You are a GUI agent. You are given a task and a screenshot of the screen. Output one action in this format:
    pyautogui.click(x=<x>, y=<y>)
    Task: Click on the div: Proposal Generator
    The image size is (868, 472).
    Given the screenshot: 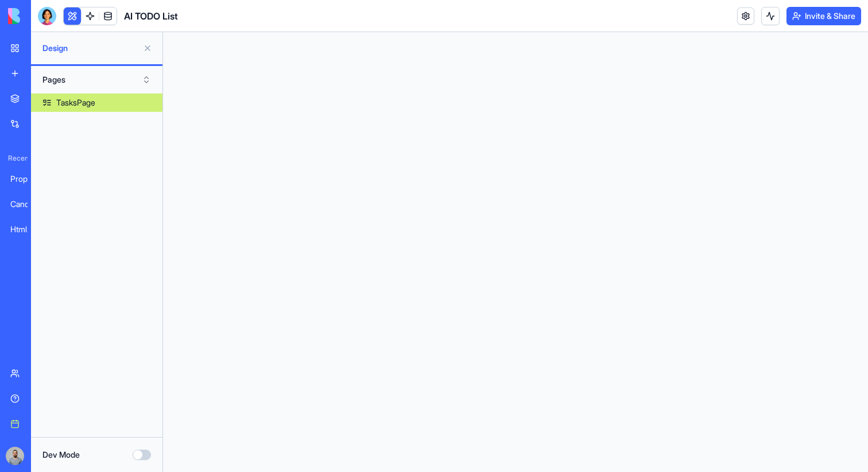 What is the action you would take?
    pyautogui.click(x=27, y=179)
    